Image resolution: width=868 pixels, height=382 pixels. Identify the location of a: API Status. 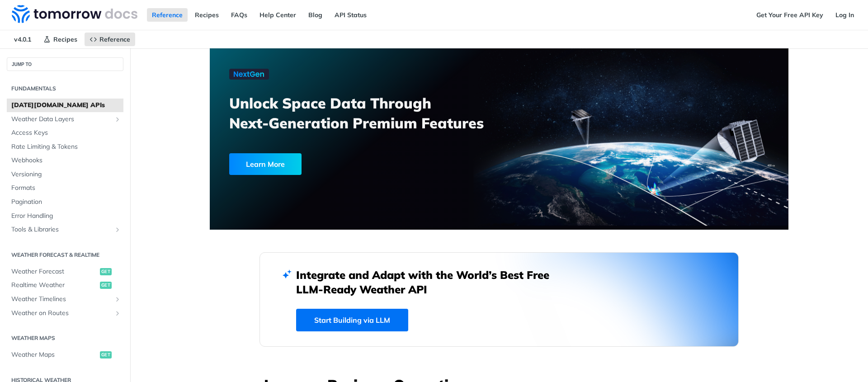
(350, 15).